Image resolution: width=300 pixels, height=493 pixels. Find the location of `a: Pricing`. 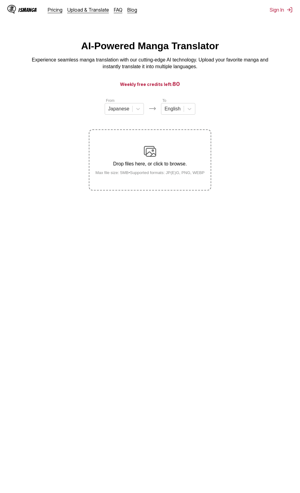

a: Pricing is located at coordinates (55, 10).